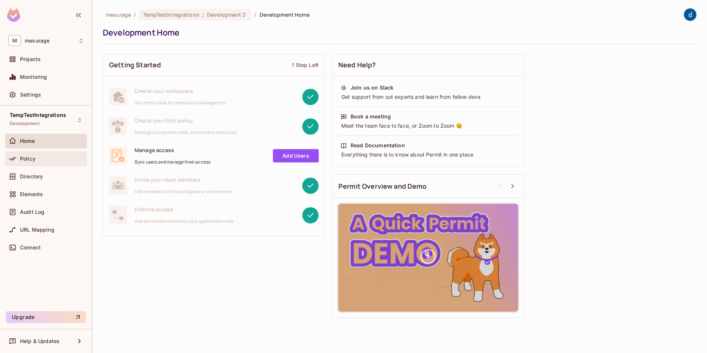  I want to click on span: Policy, so click(28, 159).